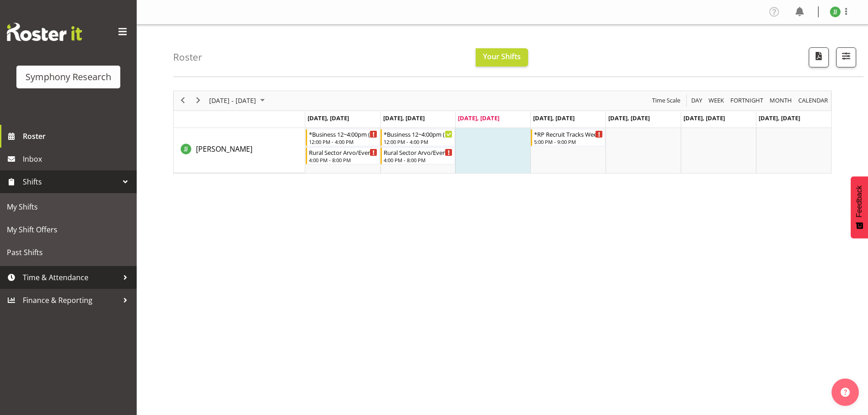 The height and width of the screenshot is (415, 868). Describe the element at coordinates (78, 136) in the screenshot. I see `span: Roster` at that location.